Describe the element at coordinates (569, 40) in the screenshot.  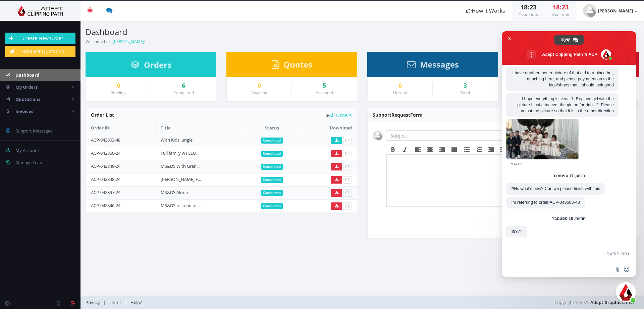
I see `div: שִׂיחָה` at that location.